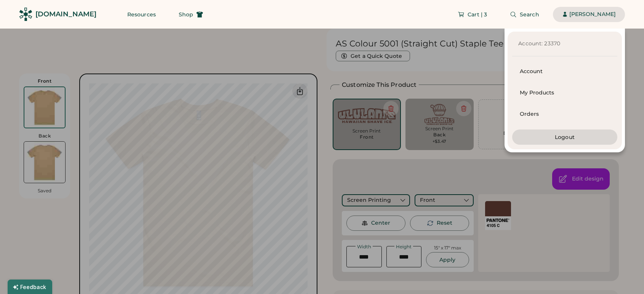  What do you see at coordinates (142, 15) in the screenshot?
I see `button: Resources` at bounding box center [142, 15].